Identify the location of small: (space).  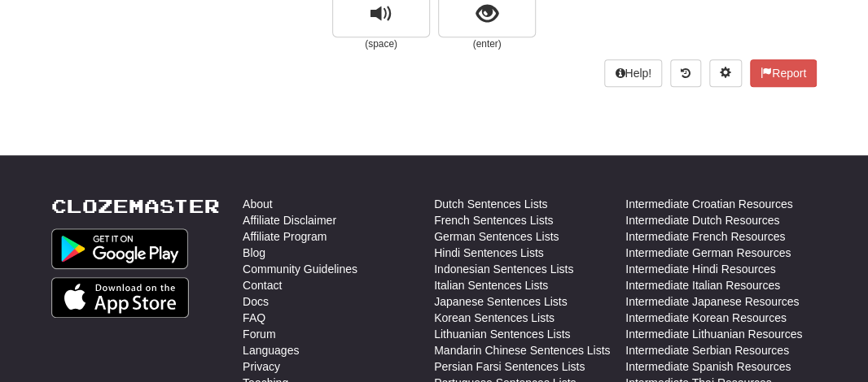
(381, 44).